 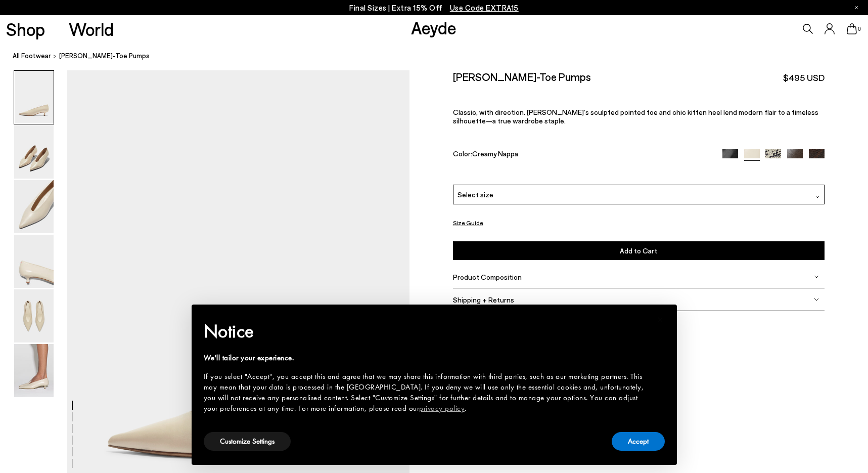 What do you see at coordinates (34, 370) in the screenshot?
I see `img: Clara Pointed-Toe Pumps - Image 6` at bounding box center [34, 370].